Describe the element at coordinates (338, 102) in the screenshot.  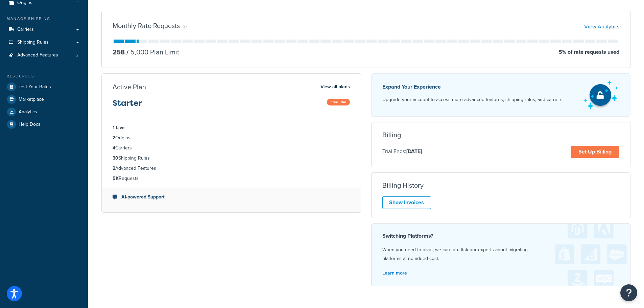
I see `span: Free Trial` at that location.